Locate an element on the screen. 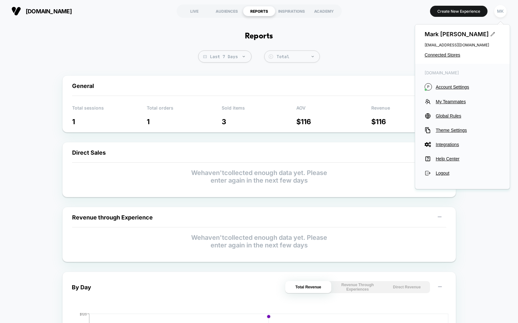  div: MK is located at coordinates (500, 11).